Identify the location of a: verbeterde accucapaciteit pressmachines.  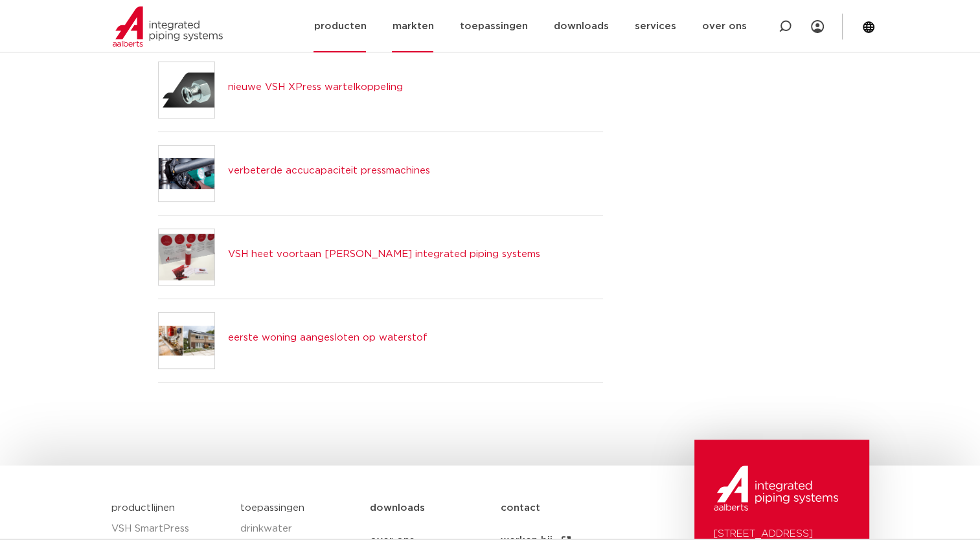
(329, 171).